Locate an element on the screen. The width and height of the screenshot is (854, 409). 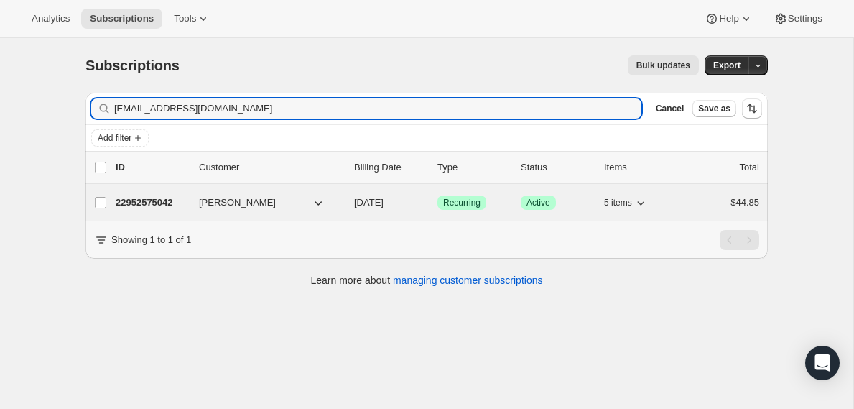
p: Status is located at coordinates (557, 167).